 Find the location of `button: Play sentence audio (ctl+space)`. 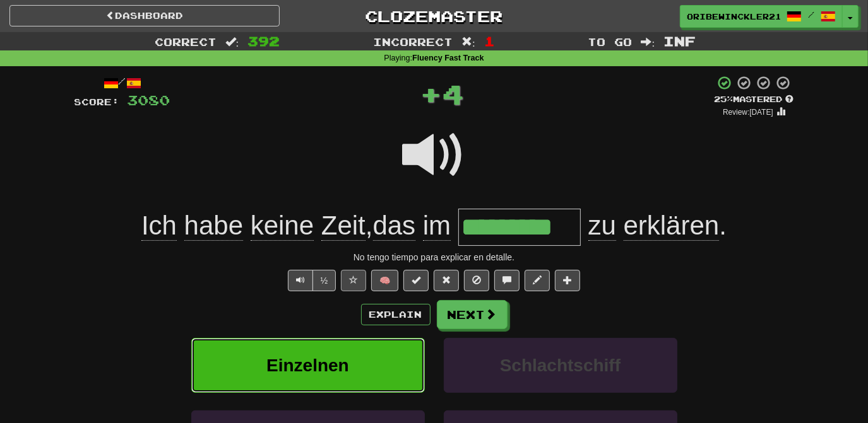

button: Play sentence audio (ctl+space) is located at coordinates (301, 281).